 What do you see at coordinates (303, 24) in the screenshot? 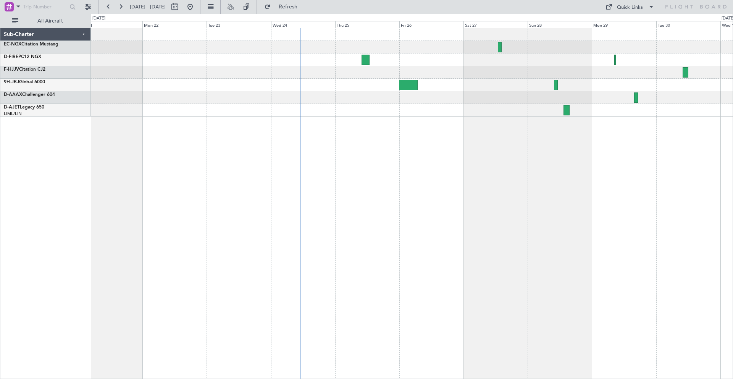
I see `div: Wed 24` at bounding box center [303, 24].